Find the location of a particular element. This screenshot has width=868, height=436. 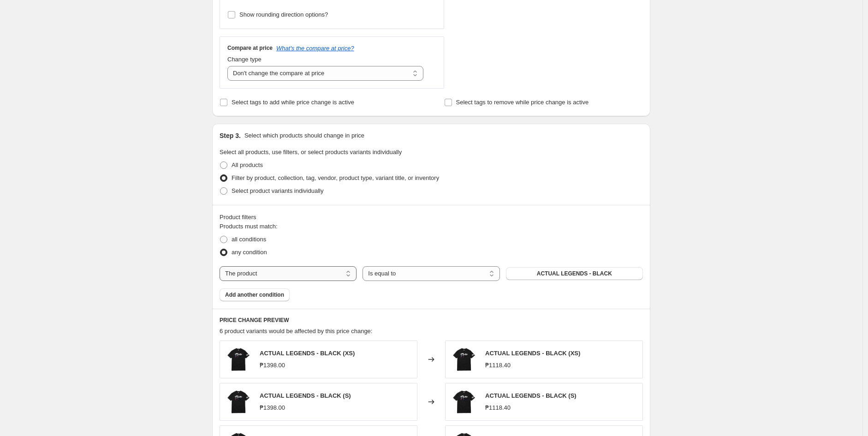

span: Products must match: is located at coordinates (249, 226).